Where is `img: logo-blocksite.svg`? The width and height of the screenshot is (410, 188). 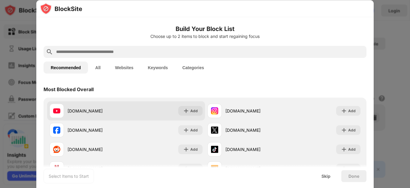 img: logo-blocksite.svg is located at coordinates (61, 8).